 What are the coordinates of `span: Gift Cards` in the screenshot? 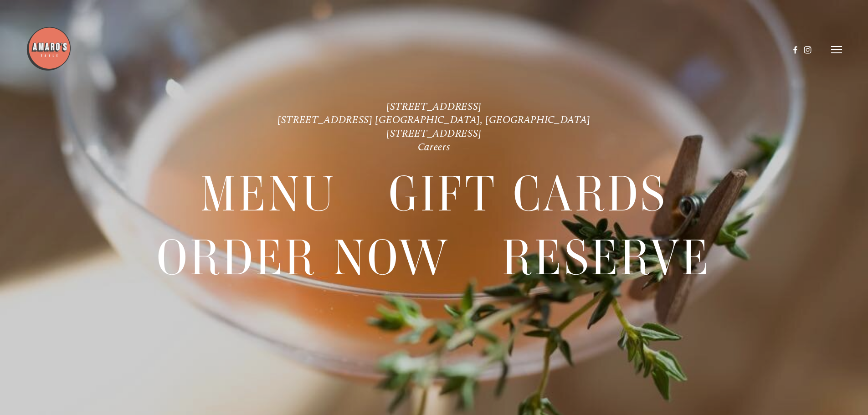 It's located at (528, 194).